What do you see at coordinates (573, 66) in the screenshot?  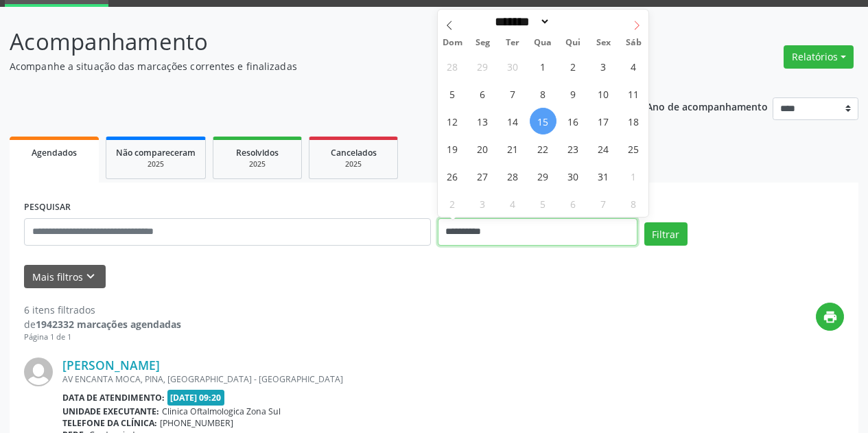 I see `span: Outubro 2, 2025` at bounding box center [573, 66].